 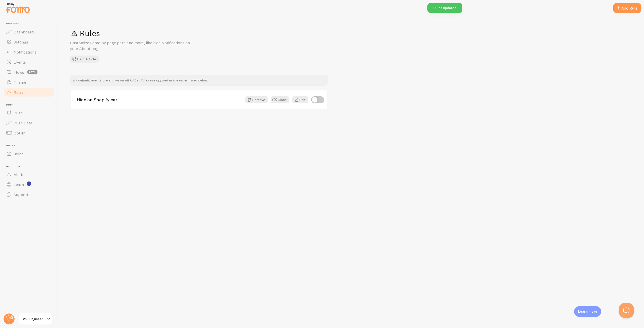 What do you see at coordinates (29, 184) in the screenshot?
I see `a: Learn` at bounding box center [29, 184].